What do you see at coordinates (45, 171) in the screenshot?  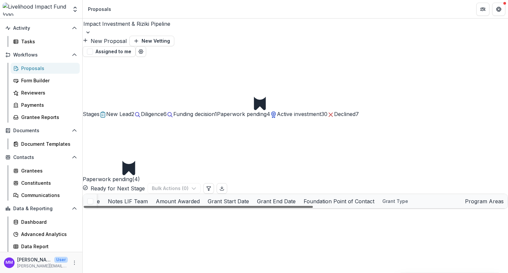 I see `a: Grantees` at bounding box center [45, 171].